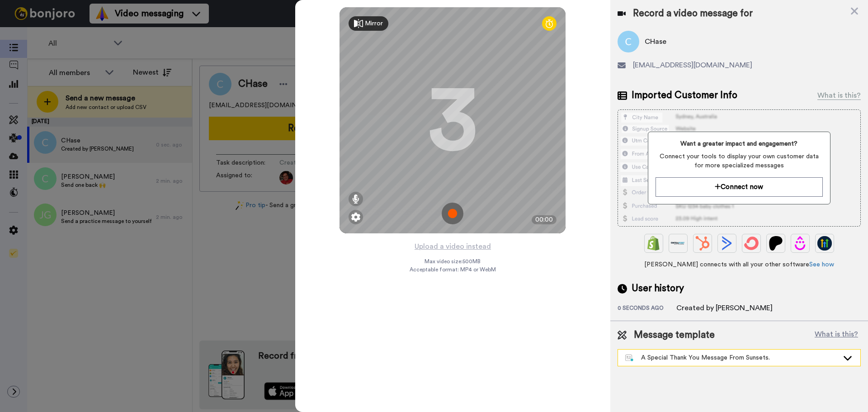  Describe the element at coordinates (739, 187) in the screenshot. I see `a: Connect now` at that location.